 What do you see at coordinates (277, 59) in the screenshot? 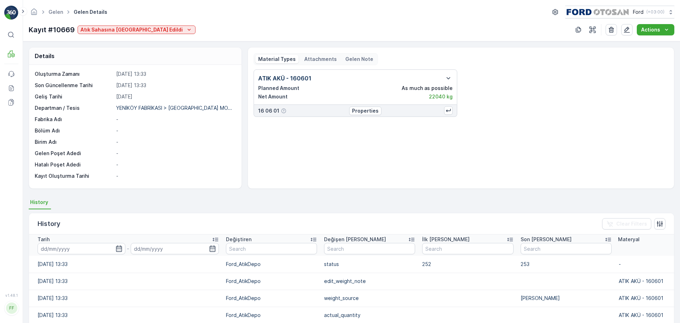
I see `p: Material Types` at bounding box center [277, 59].